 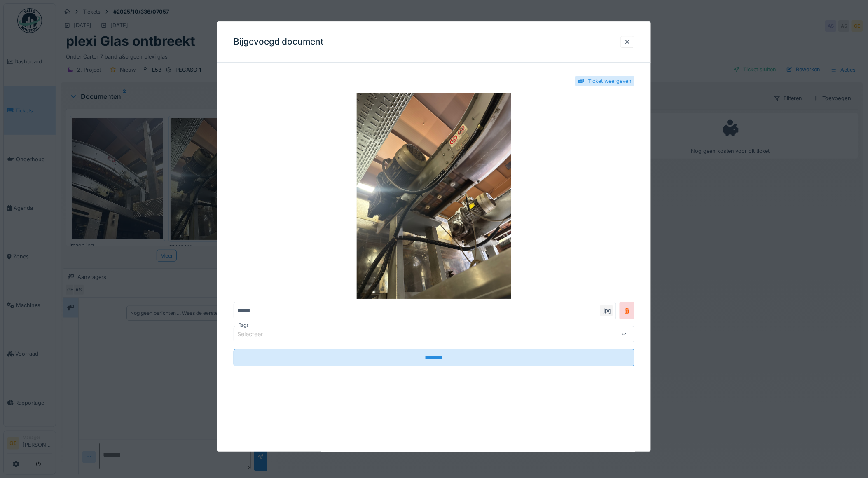 What do you see at coordinates (243, 325) in the screenshot?
I see `label: Tags` at bounding box center [243, 325].